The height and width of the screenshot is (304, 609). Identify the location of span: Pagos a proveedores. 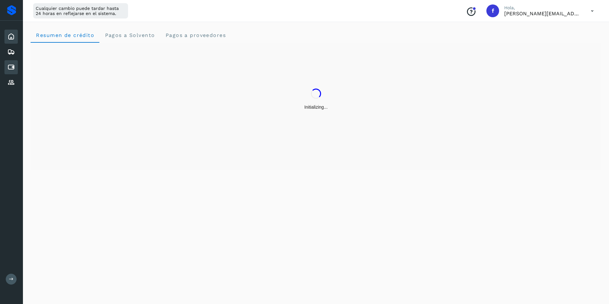
(195, 35).